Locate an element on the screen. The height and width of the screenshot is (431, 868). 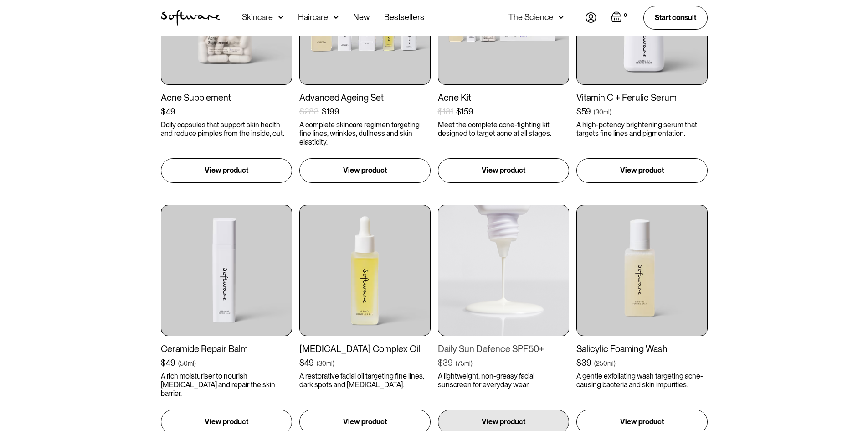
p: A complete skincare regimen targeting fine lines, wrinkles, dullness and skin elasticity. is located at coordinates (365, 133).